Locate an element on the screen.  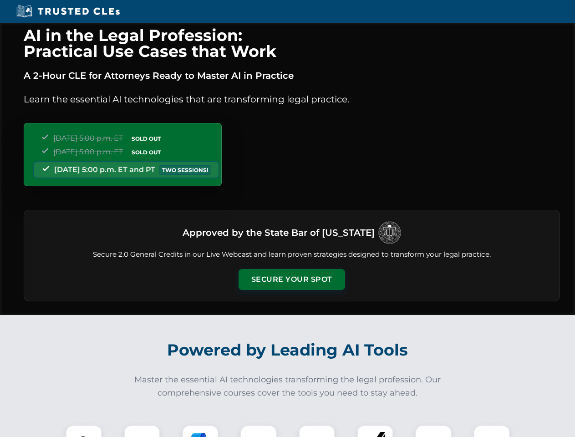
img: Logo is located at coordinates (390, 233).